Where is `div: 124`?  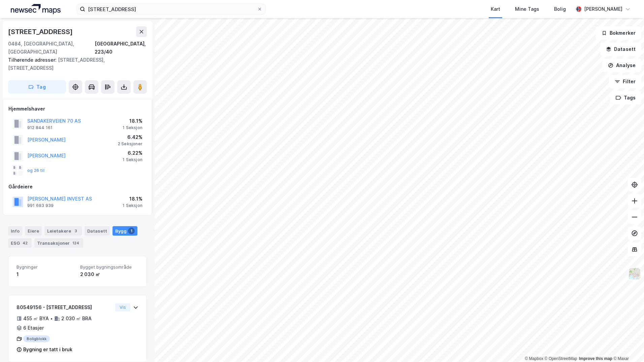 div: 124 is located at coordinates (76, 243).